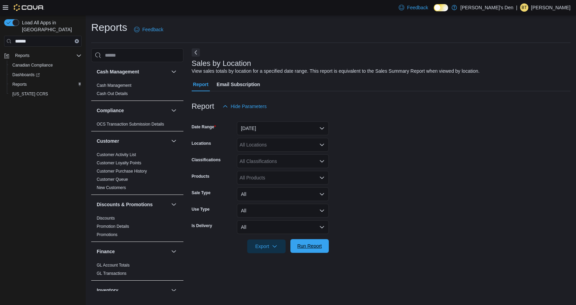 This screenshot has height=305, width=576. What do you see at coordinates (116, 155) in the screenshot?
I see `a: Customer Activity List` at bounding box center [116, 155].